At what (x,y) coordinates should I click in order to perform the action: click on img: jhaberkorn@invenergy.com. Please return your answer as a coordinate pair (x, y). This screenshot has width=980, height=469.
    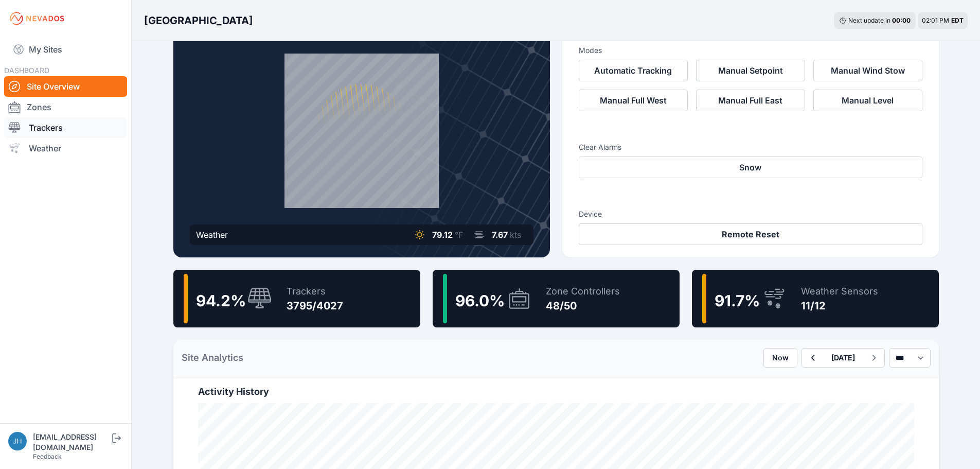
    Looking at the image, I should click on (18, 441).